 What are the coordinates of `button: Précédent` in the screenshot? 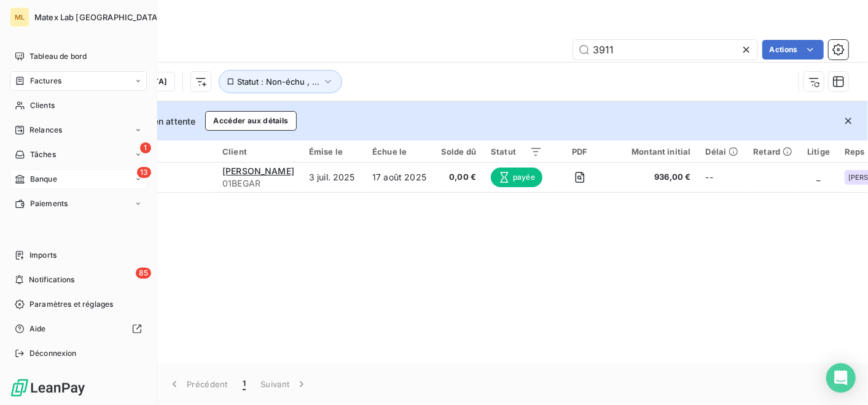 It's located at (198, 384).